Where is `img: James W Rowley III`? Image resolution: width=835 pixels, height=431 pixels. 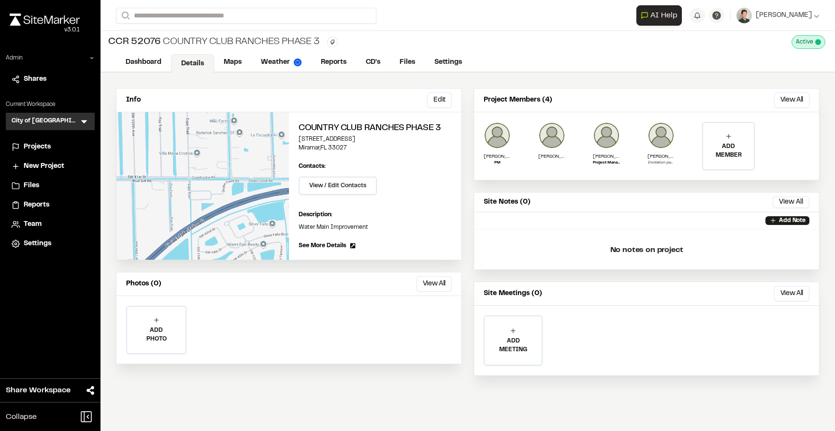
img: James W Rowley III is located at coordinates (606, 135).